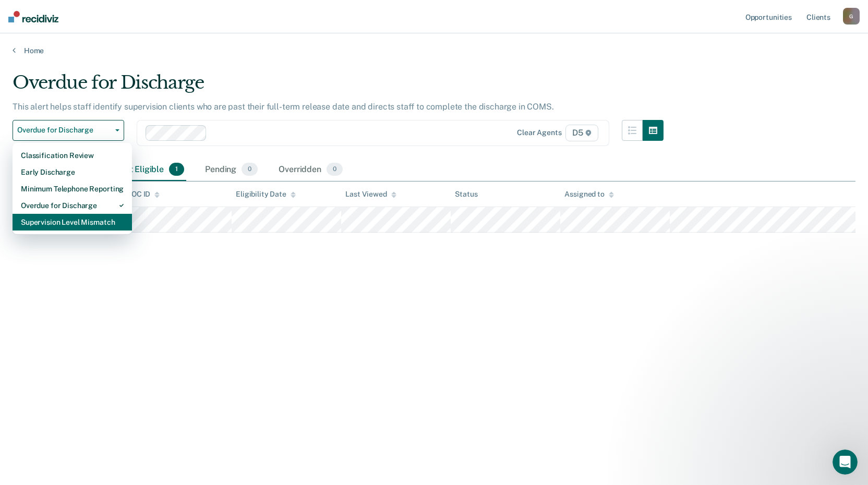 This screenshot has width=868, height=485. Describe the element at coordinates (852, 16) in the screenshot. I see `div: G` at that location.